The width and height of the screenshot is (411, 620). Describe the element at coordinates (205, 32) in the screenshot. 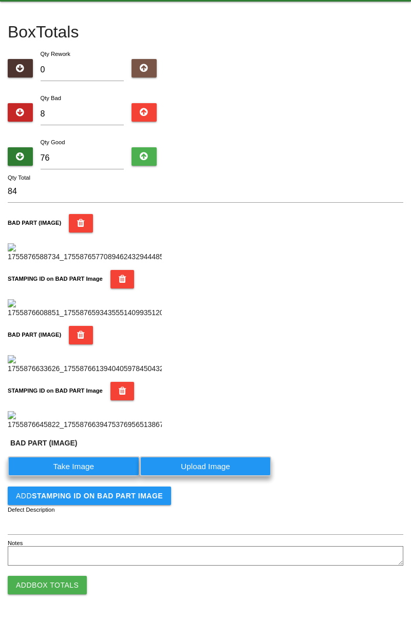

I see `h4: Box Totals` at that location.